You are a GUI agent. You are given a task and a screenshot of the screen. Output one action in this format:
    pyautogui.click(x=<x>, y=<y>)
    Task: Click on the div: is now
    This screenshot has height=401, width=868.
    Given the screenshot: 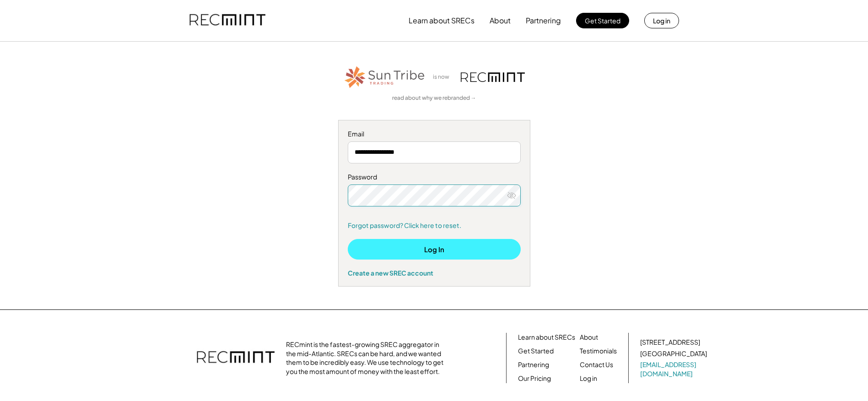 What is the action you would take?
    pyautogui.click(x=444, y=77)
    